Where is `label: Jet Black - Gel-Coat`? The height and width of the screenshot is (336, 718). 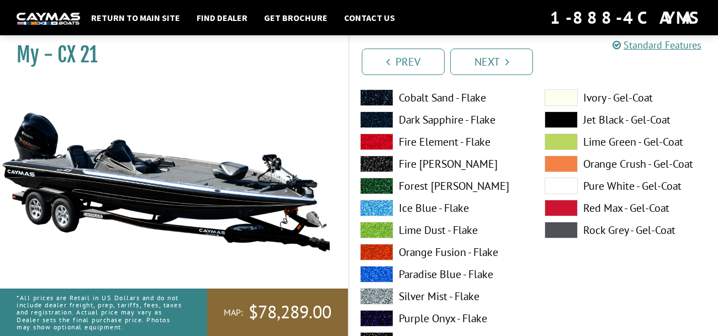 label: Jet Black - Gel-Coat is located at coordinates (626, 120).